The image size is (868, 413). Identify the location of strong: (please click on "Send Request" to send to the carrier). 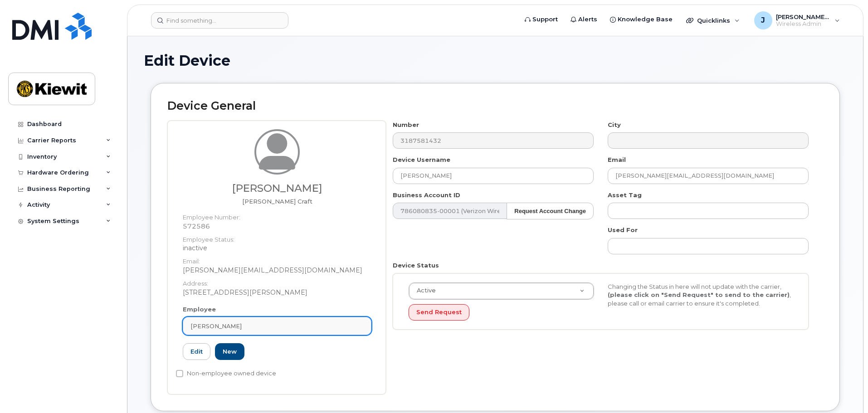
(699, 295).